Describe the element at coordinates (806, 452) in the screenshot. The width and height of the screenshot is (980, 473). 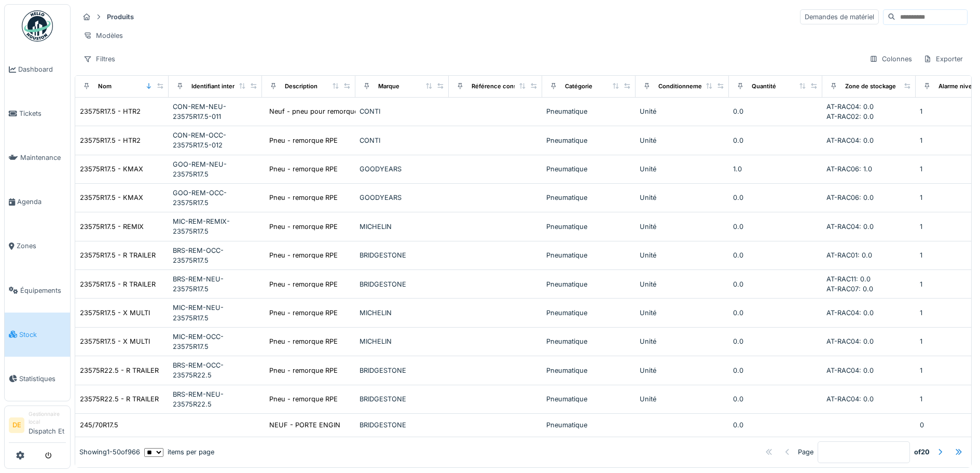
I see `div: Page` at that location.